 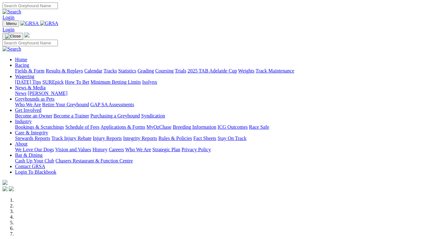 What do you see at coordinates (229, 82) in the screenshot?
I see `div: Wagering` at bounding box center [229, 82].